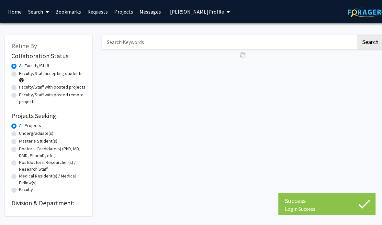  Describe the element at coordinates (243, 55) in the screenshot. I see `img: Loading` at that location.